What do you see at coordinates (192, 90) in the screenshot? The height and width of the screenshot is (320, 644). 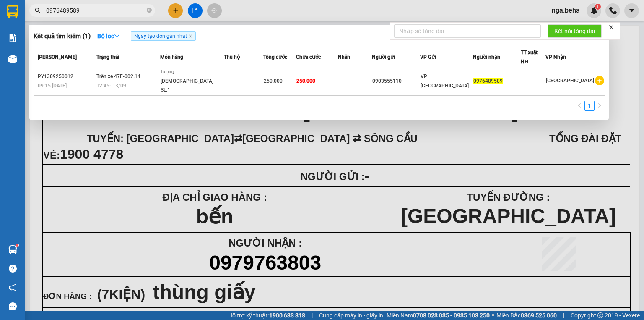 I see `div: SL: 1` at bounding box center [192, 90].